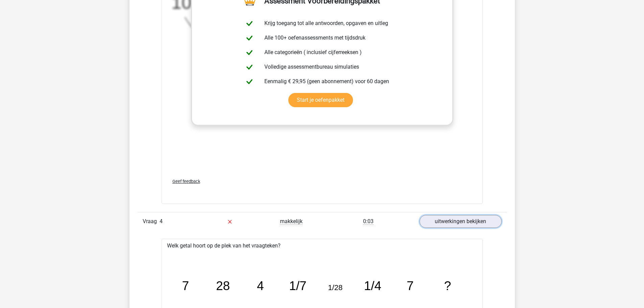 Image resolution: width=644 pixels, height=308 pixels. I want to click on tspan: 1/4, so click(372, 286).